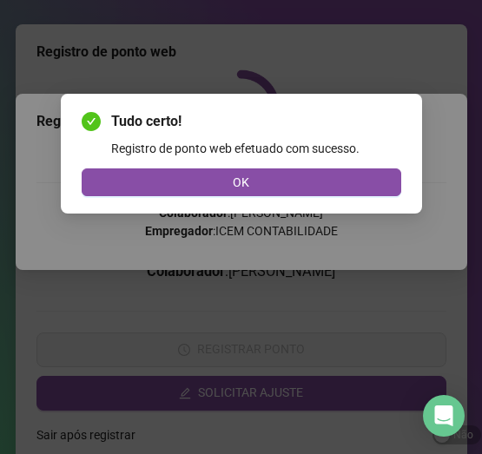 The width and height of the screenshot is (482, 454). I want to click on div: Open Intercom Messenger, so click(444, 416).